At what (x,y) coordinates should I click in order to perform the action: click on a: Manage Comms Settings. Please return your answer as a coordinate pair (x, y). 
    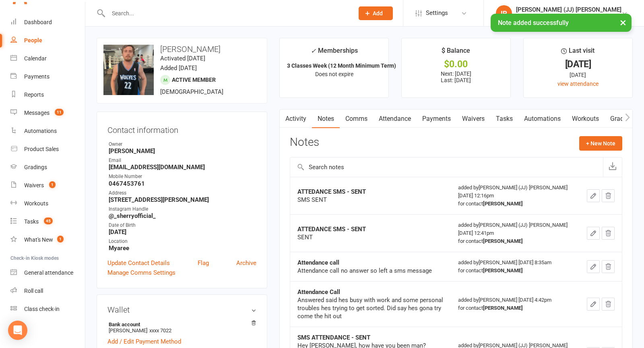
    Looking at the image, I should click on (141, 273).